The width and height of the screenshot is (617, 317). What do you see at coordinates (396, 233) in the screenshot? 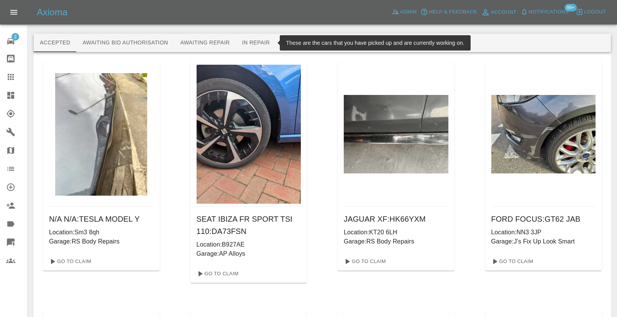
I see `p: Location: KT20 6LH` at bounding box center [396, 233].